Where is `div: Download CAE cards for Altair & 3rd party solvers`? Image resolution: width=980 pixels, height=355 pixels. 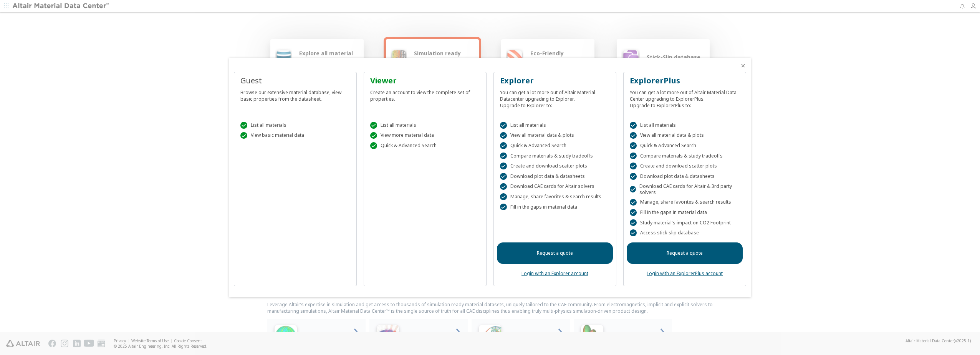 div: Download CAE cards for Altair & 3rd party solvers is located at coordinates (684, 190).